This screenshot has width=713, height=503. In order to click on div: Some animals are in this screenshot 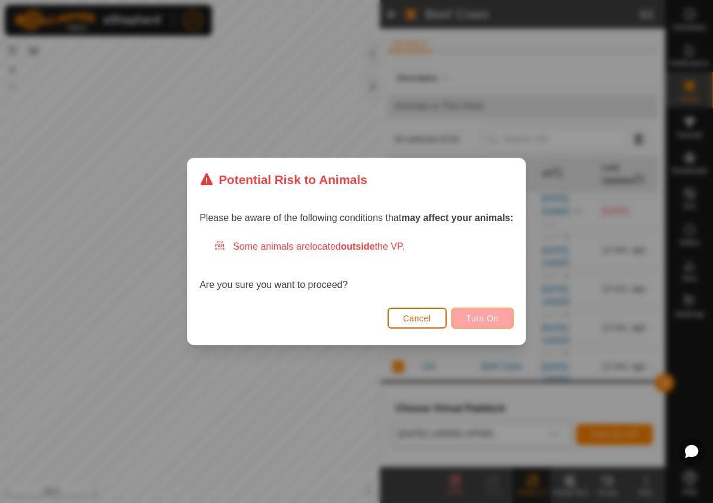, I will do `click(364, 247)`.